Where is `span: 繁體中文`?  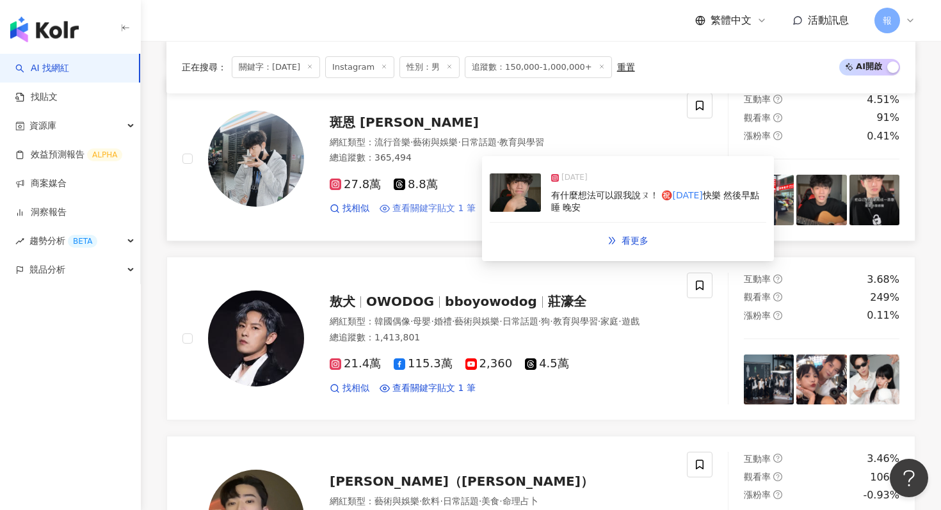 span: 繁體中文 is located at coordinates (731, 20).